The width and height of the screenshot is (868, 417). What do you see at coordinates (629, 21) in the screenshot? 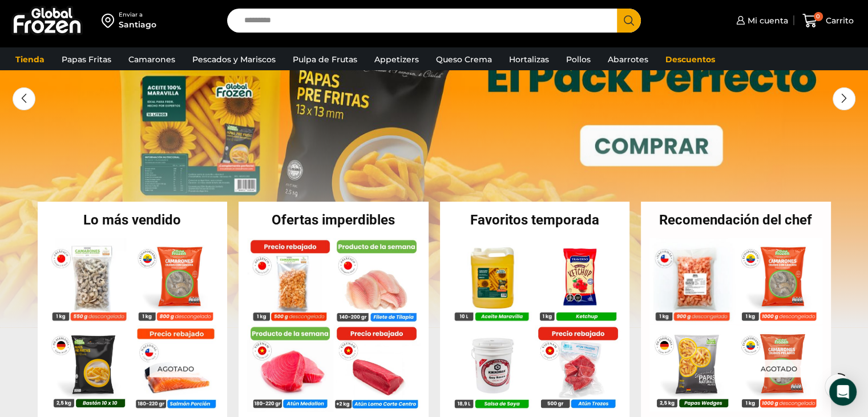
I see `button: Search button` at bounding box center [629, 21].